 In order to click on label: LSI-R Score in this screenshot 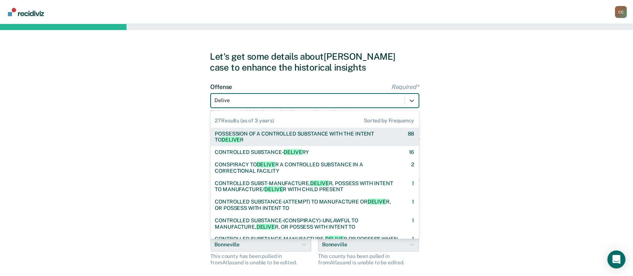, I will do `click(315, 181)`.